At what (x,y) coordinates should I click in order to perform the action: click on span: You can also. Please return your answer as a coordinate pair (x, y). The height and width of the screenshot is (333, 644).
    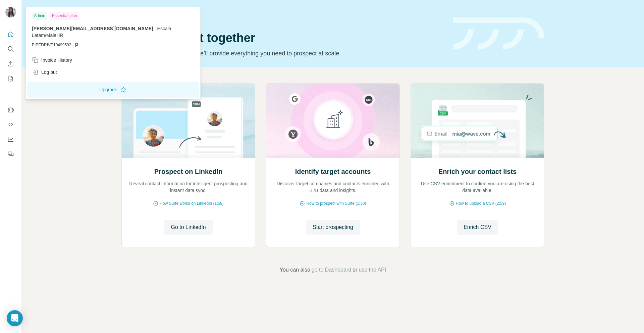
    Looking at the image, I should click on (295, 269).